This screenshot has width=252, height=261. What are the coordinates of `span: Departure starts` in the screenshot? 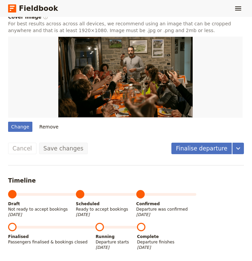 It's located at (112, 242).